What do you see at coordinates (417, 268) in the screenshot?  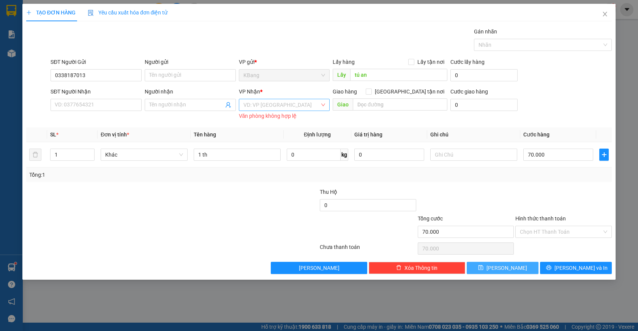 I see `button: deleteXóa Thông tin` at bounding box center [417, 268].